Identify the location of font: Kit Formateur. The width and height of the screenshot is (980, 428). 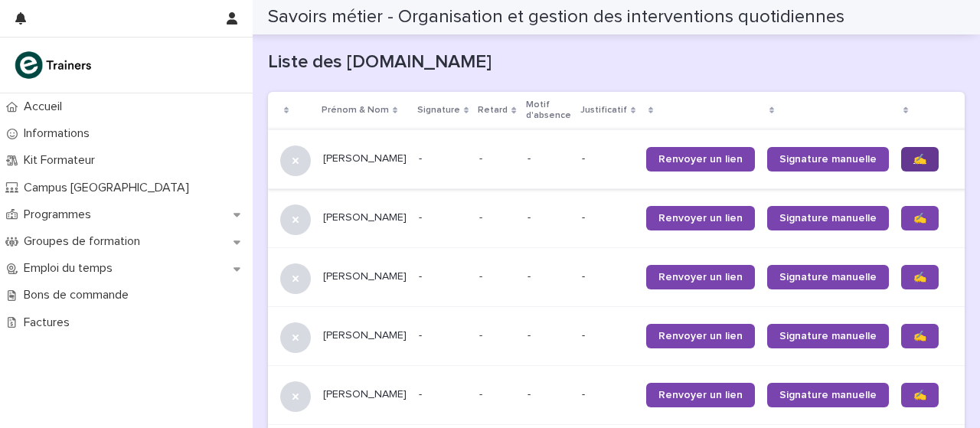
(59, 160).